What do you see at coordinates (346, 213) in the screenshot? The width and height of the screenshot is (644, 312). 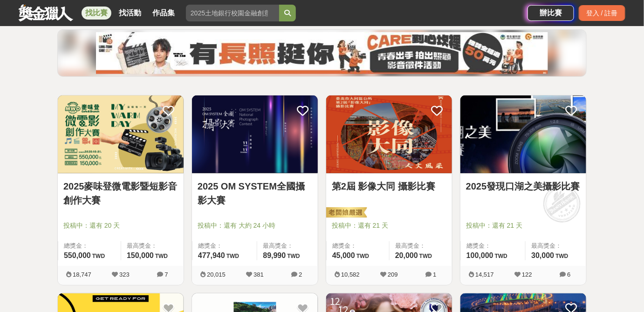 I see `img: 老闆娘嚴選` at bounding box center [346, 213].